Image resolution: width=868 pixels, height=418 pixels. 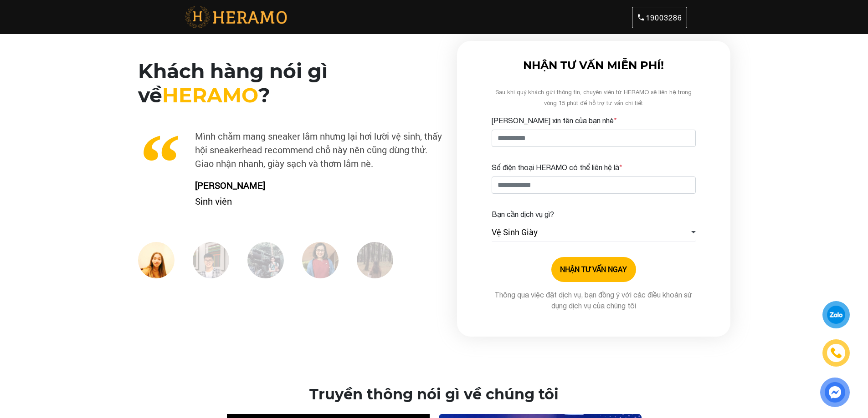 I want to click on span: Thông qua việc đặt dịch vụ, bạn đồng ý với các điều khoản sử dụng dịch vụ của chúng tôi, so click(x=593, y=300).